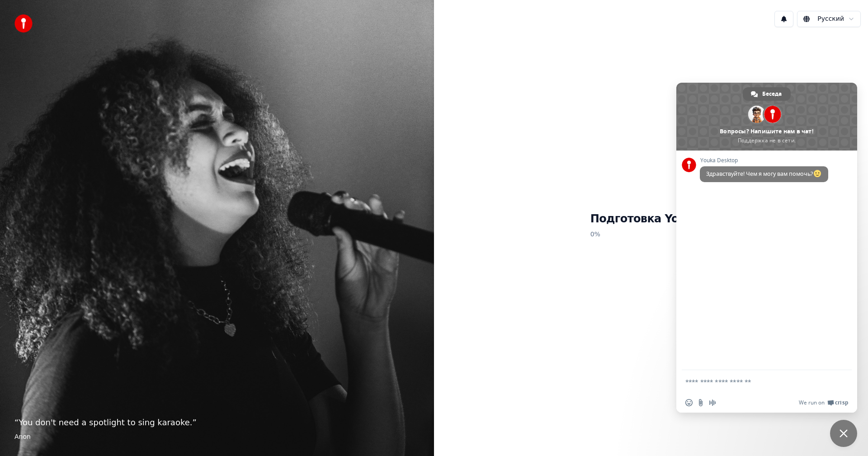 The image size is (868, 456). What do you see at coordinates (23, 23) in the screenshot?
I see `img: youka` at bounding box center [23, 23].